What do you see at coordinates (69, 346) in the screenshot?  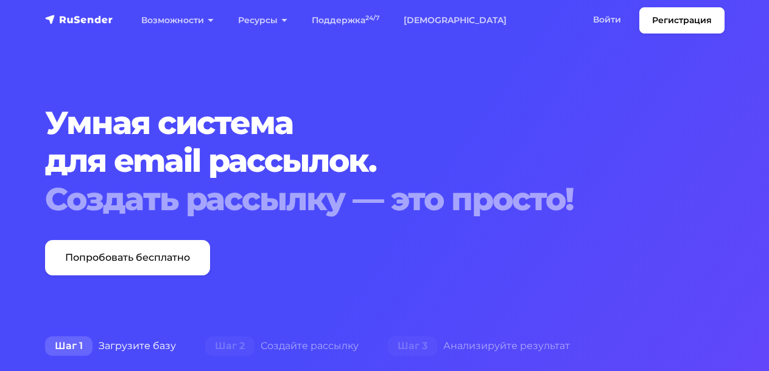 I see `span: Шаг 1` at bounding box center [69, 346].